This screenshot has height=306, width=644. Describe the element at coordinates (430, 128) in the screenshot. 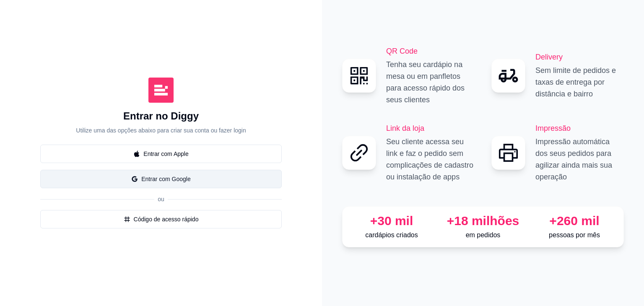

I see `h2: Link da loja` at that location.